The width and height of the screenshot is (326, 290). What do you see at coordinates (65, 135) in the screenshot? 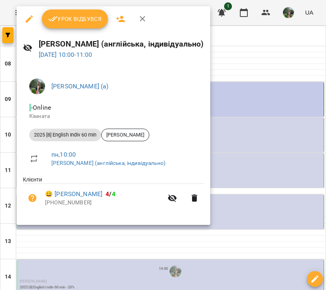
I see `span: 2025 [8] English Indiv 60 min` at bounding box center [65, 135].